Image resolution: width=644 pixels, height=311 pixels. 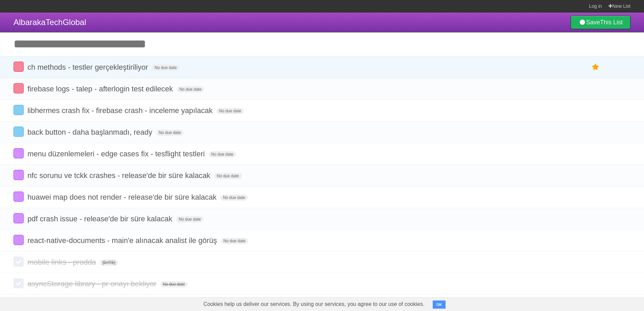 I want to click on a: SaveThis List, so click(x=600, y=22).